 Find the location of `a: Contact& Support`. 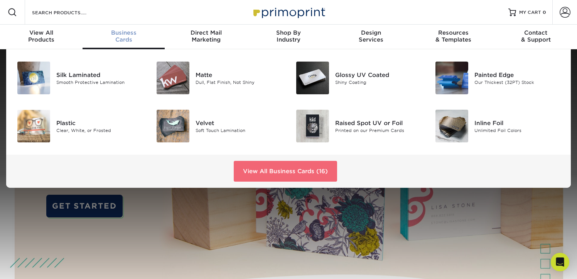

a: Contact& Support is located at coordinates (535, 37).